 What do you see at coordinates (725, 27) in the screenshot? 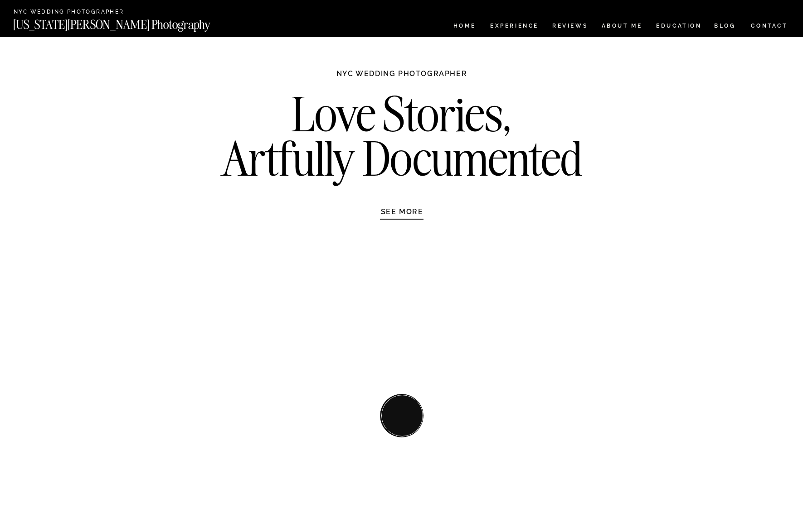
I see `nav: BLOG` at bounding box center [725, 27].